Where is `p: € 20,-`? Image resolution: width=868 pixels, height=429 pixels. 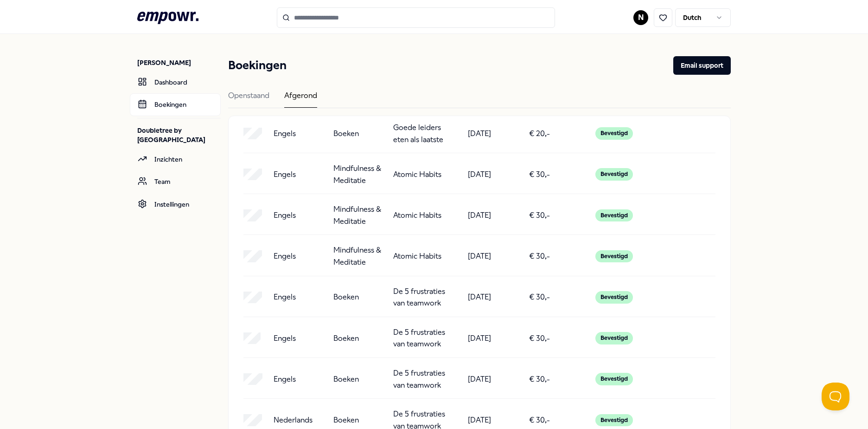
p: € 20,- is located at coordinates (539, 134).